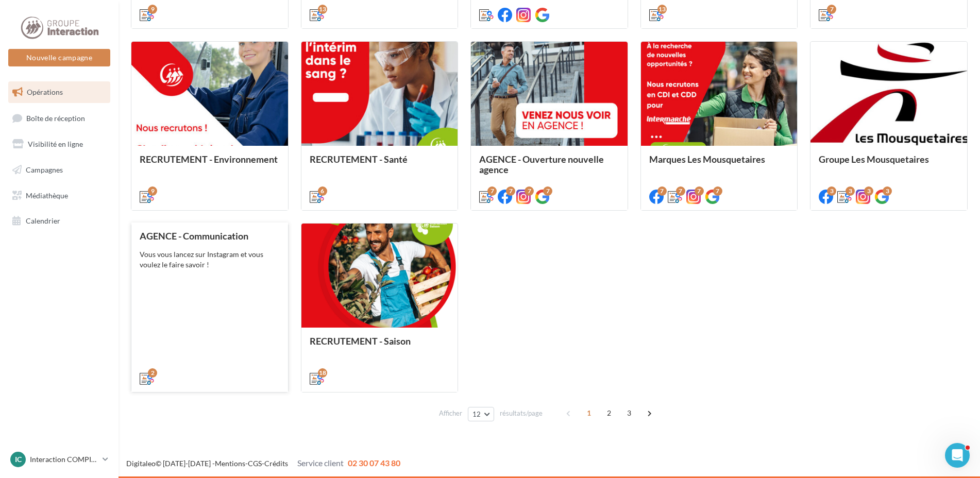  I want to click on span: 1, so click(589, 413).